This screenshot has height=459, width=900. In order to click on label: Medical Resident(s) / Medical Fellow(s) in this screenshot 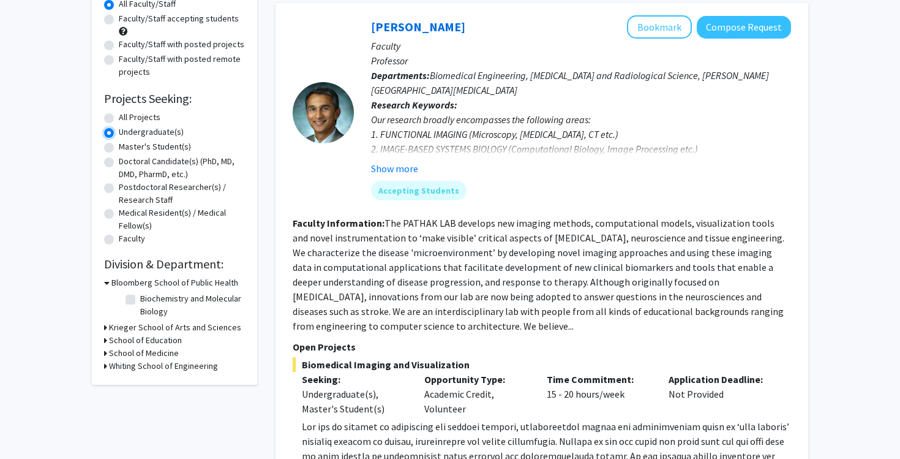, I will do `click(182, 219)`.